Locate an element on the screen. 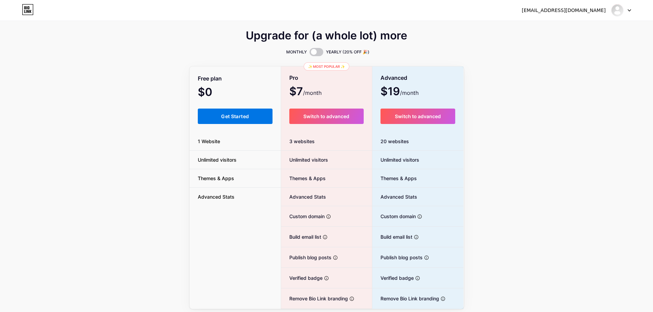 The height and width of the screenshot is (312, 653). span: Pro is located at coordinates (294, 78).